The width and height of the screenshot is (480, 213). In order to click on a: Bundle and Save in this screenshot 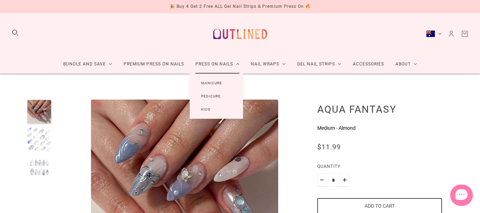, I will do `click(88, 64)`.